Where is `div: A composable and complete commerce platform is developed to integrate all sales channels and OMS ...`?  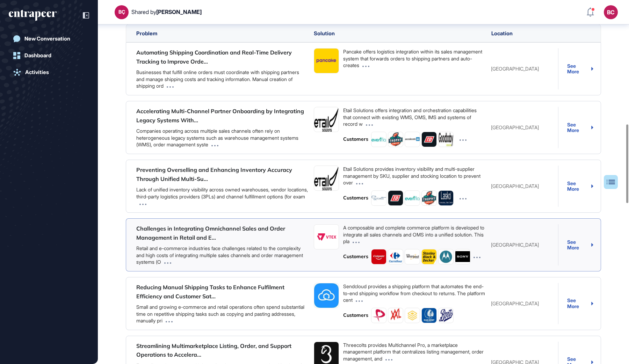 div: A composable and complete commerce platform is developed to integrate all sales channels and OMS ... is located at coordinates (414, 234).